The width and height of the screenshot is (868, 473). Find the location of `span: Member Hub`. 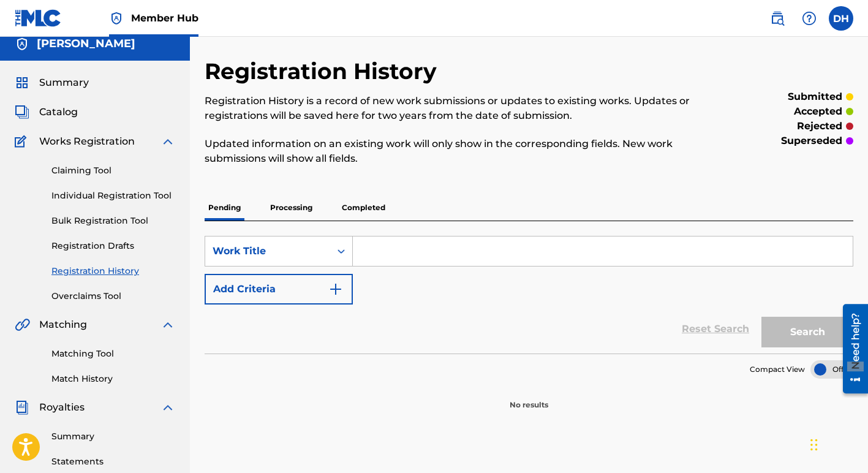

span: Member Hub is located at coordinates (164, 18).